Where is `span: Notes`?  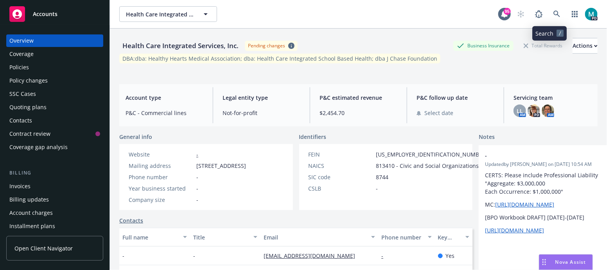 span: Notes is located at coordinates (487, 137).